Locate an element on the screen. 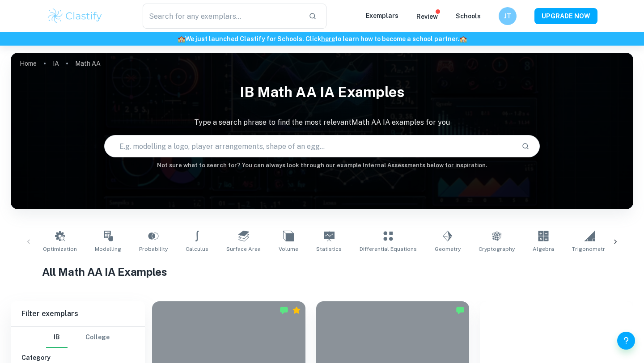  input: E.g. modelling a logo, player arrangements, shape of an egg... is located at coordinates (309, 146).